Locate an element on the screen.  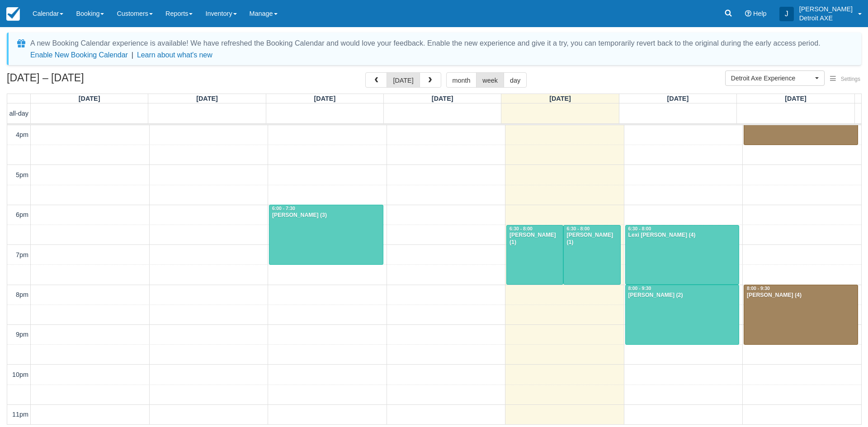
span: 10pm is located at coordinates (20, 375).